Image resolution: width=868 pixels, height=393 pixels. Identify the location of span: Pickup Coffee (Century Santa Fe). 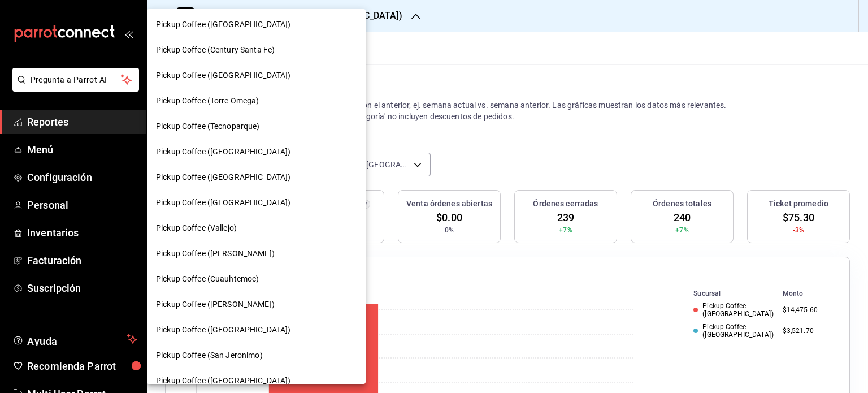
(215, 50).